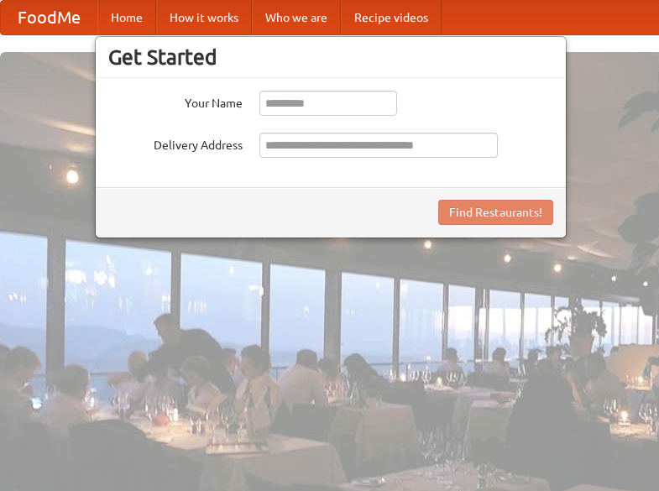 Image resolution: width=659 pixels, height=491 pixels. Describe the element at coordinates (296, 18) in the screenshot. I see `a: Who we are` at that location.